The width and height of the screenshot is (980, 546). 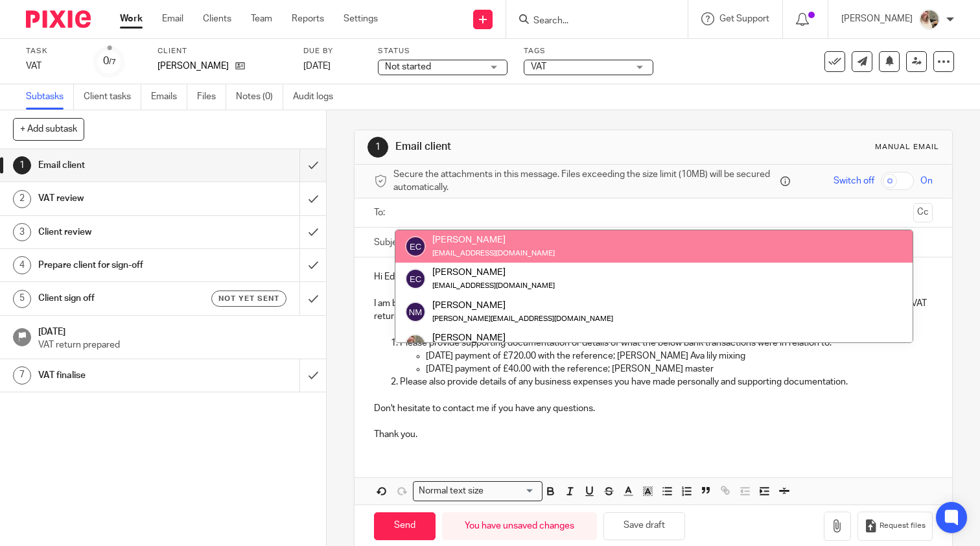 What do you see at coordinates (907, 147) in the screenshot?
I see `div: Manual email` at bounding box center [907, 147].